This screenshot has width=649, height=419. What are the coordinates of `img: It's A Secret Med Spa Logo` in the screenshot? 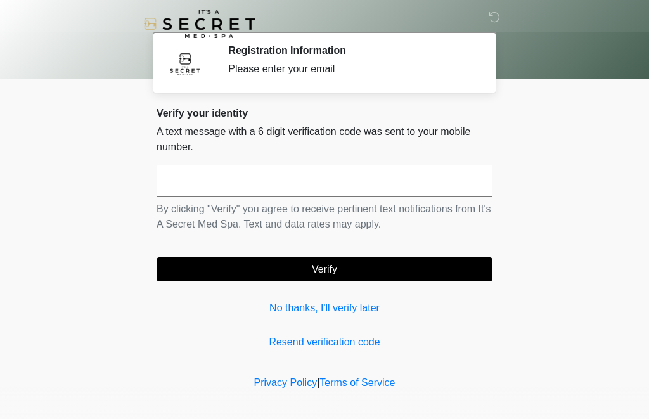 It's located at (200, 23).